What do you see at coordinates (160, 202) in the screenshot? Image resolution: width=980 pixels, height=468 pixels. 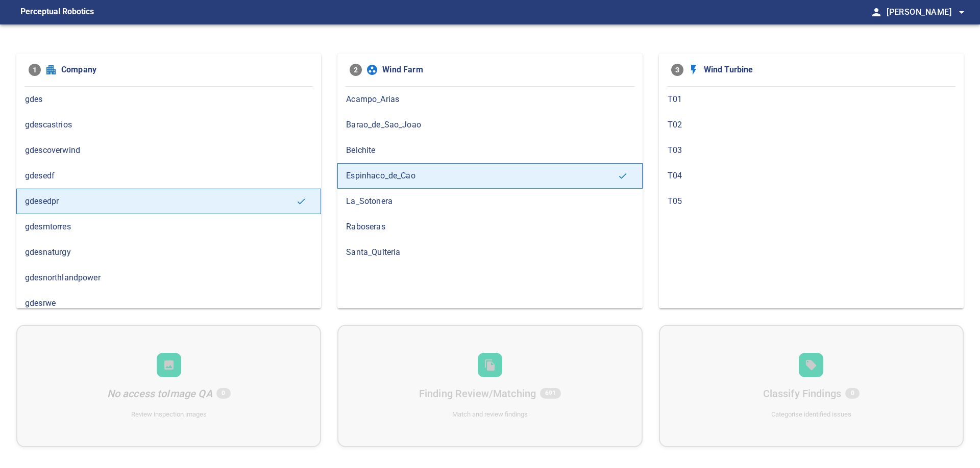 I see `span: gdesedpr` at bounding box center [160, 202].